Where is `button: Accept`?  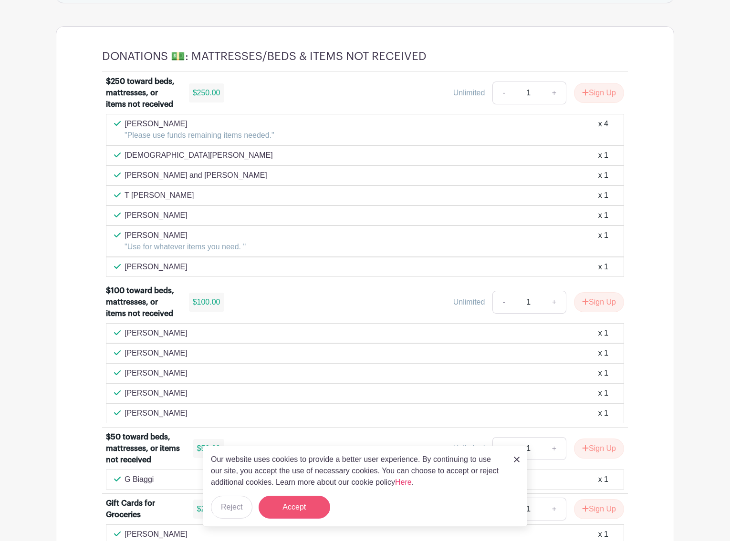 button: Accept is located at coordinates (294, 508).